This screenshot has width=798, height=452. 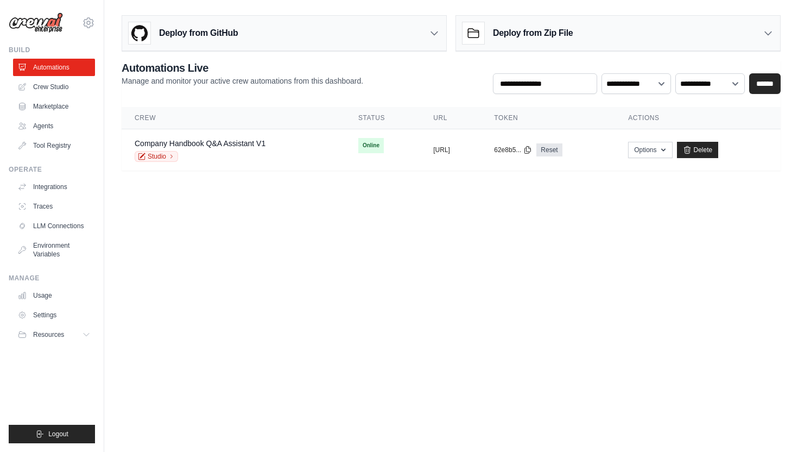 What do you see at coordinates (54, 334) in the screenshot?
I see `button: Resources` at bounding box center [54, 334].